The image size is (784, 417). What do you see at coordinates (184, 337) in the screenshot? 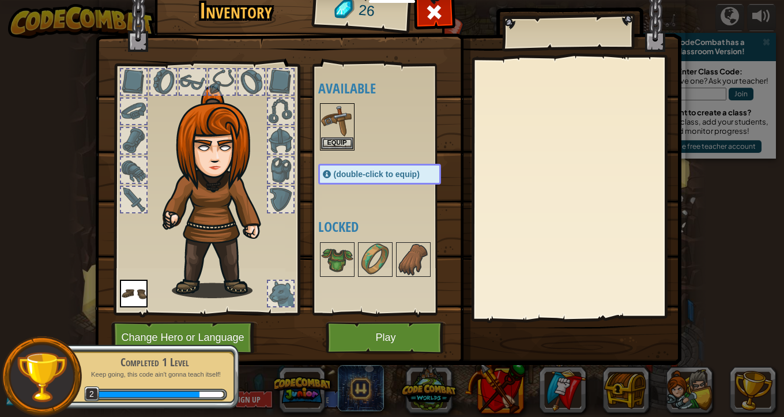
I see `button: Change Hero or Language` at bounding box center [184, 337].